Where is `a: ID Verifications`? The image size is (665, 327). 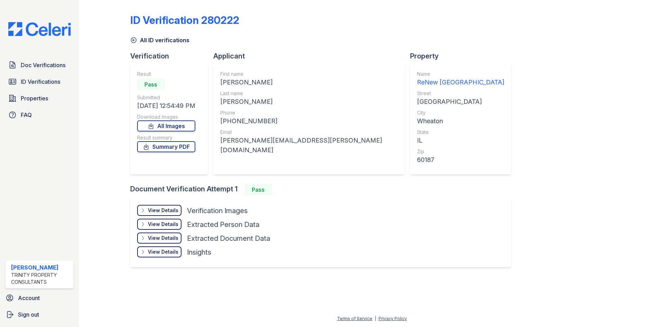
a: ID Verifications is located at coordinates (39, 82).